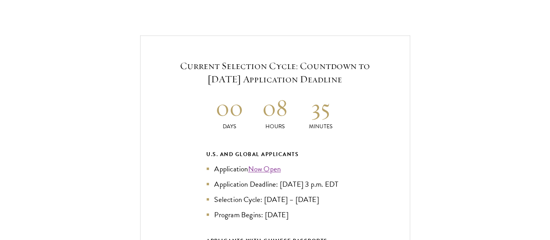 The height and width of the screenshot is (240, 550). Describe the element at coordinates (265, 168) in the screenshot. I see `a: Now Open` at that location.